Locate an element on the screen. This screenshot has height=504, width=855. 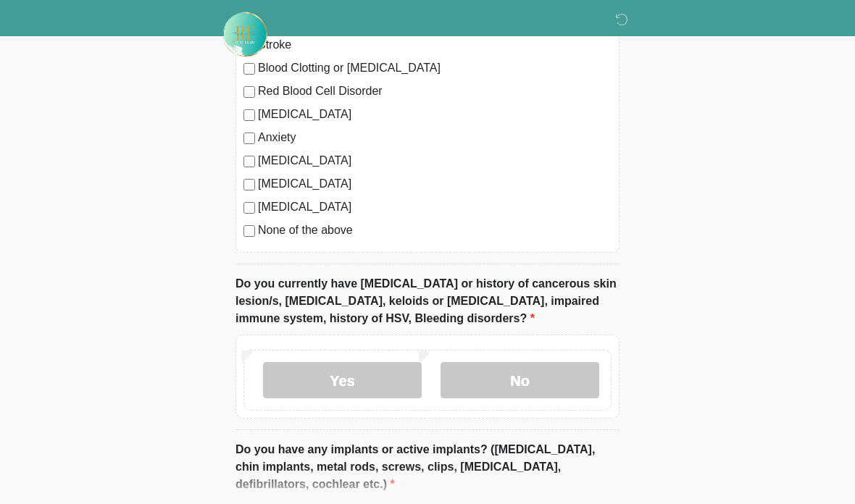
input: None of the above is located at coordinates (249, 232).